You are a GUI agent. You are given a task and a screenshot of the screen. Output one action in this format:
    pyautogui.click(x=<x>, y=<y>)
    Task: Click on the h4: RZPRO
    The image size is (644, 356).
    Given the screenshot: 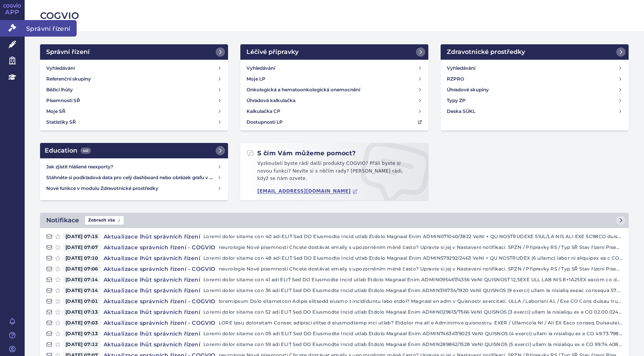 What is the action you would take?
    pyautogui.click(x=455, y=79)
    